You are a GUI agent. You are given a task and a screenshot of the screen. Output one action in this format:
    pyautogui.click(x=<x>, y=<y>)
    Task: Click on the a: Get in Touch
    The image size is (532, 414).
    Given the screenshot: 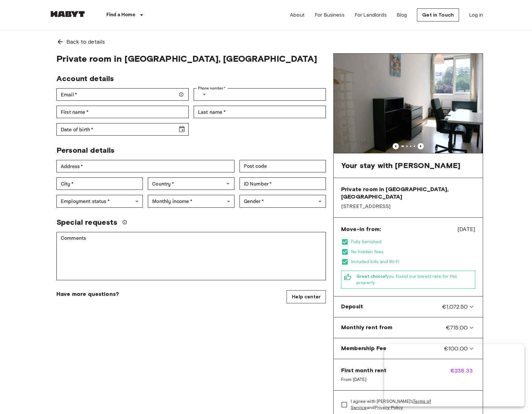 What is the action you would take?
    pyautogui.click(x=437, y=15)
    